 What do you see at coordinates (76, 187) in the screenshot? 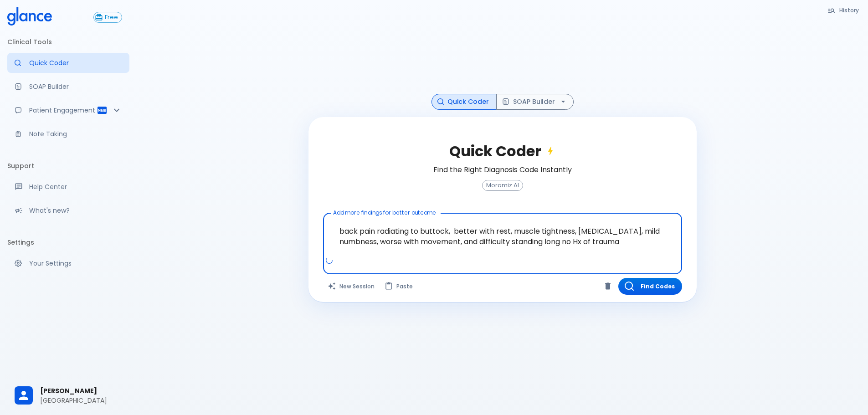
I see `p: Help Center` at bounding box center [76, 187].